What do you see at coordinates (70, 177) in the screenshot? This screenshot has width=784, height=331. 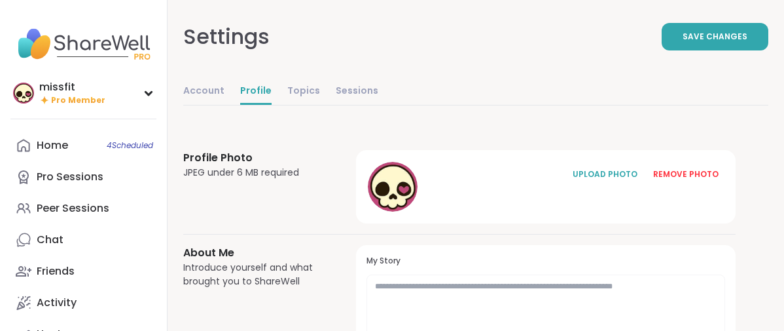 I see `div: Pro Sessions` at bounding box center [70, 177].